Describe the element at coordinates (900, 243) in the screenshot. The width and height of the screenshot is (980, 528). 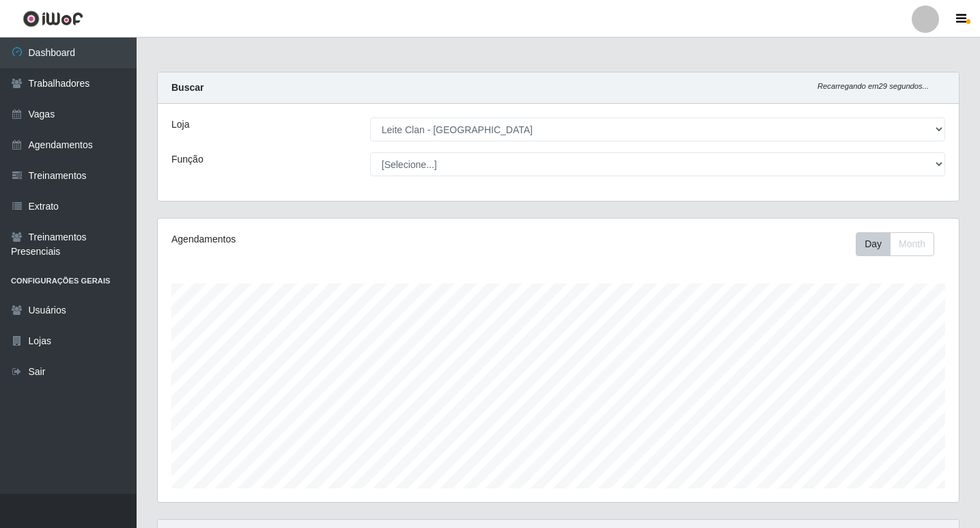
I see `div: Toolbar with button groups` at that location.